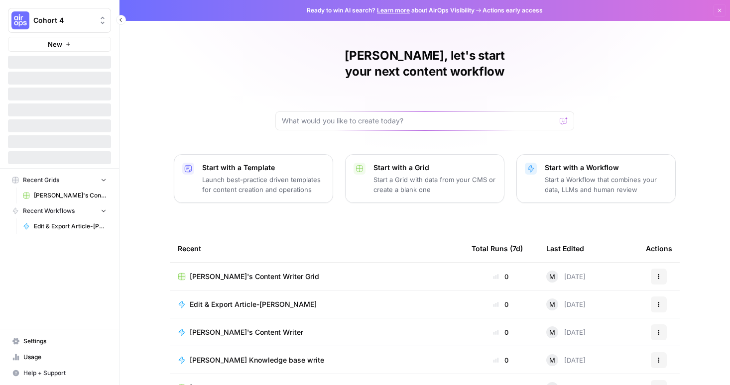 The height and width of the screenshot is (385, 730). What do you see at coordinates (59, 358) in the screenshot?
I see `a: Usage` at bounding box center [59, 358].